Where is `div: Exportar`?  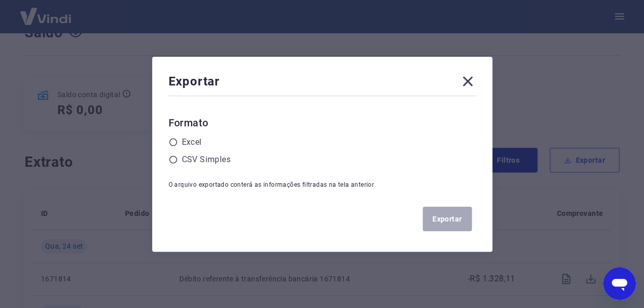 div: Exportar is located at coordinates (323, 83).